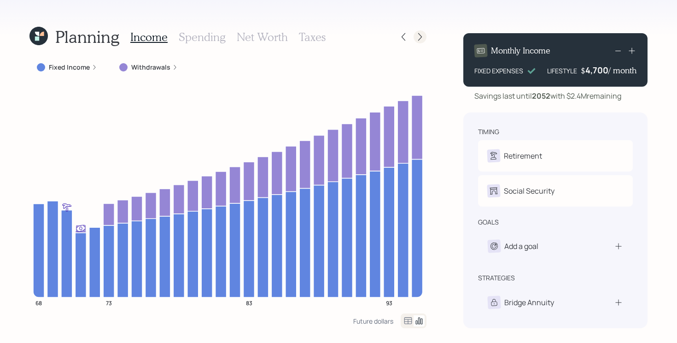 This screenshot has width=677, height=343. Describe the element at coordinates (249, 302) in the screenshot. I see `tspan: 83` at that location.